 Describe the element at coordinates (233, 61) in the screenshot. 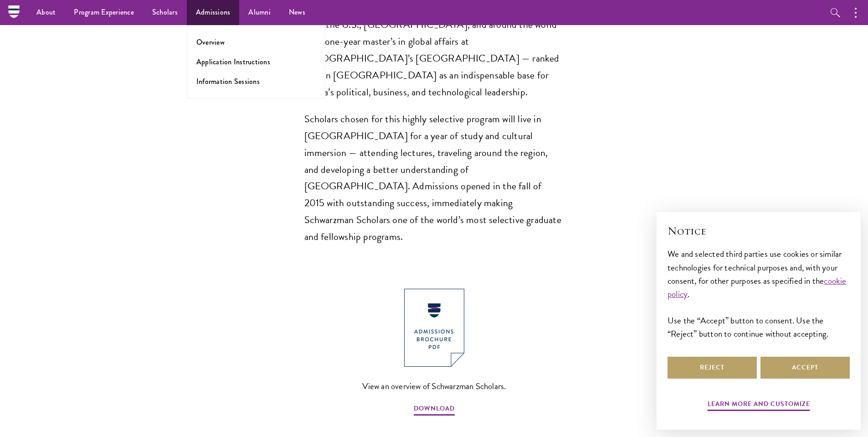

I see `a: Application Instructions` at that location.